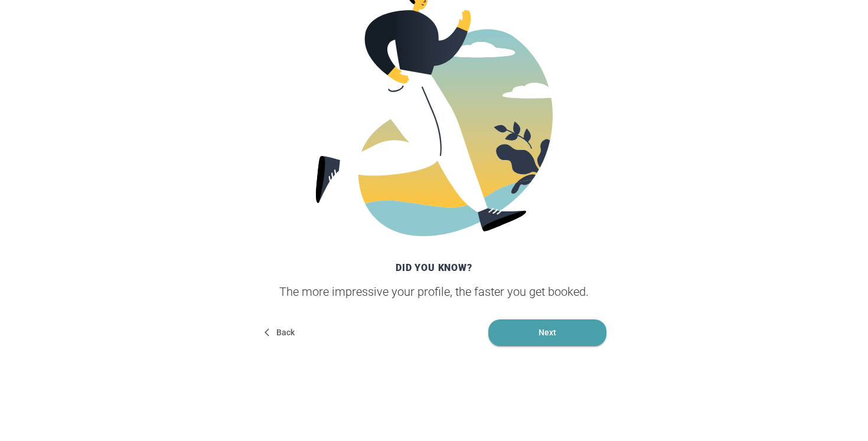  What do you see at coordinates (547, 333) in the screenshot?
I see `button: Next` at bounding box center [547, 333].